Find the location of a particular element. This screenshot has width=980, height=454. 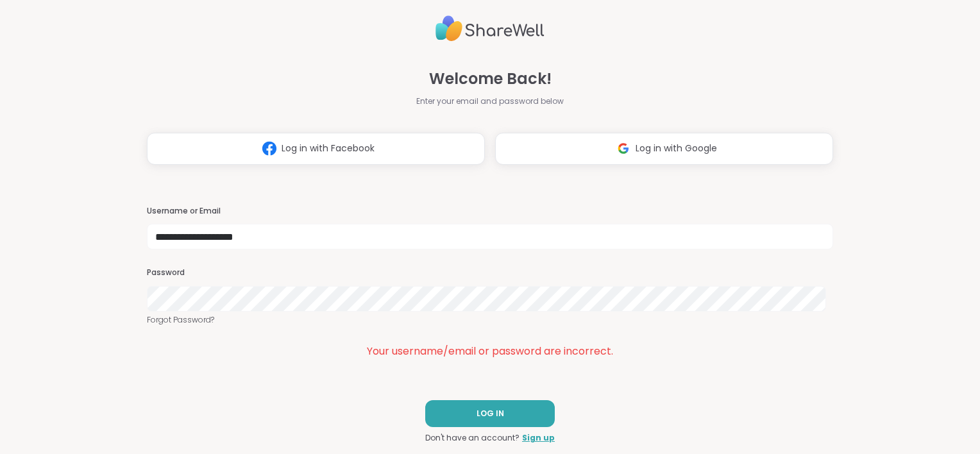

h3: Password is located at coordinates (490, 273).